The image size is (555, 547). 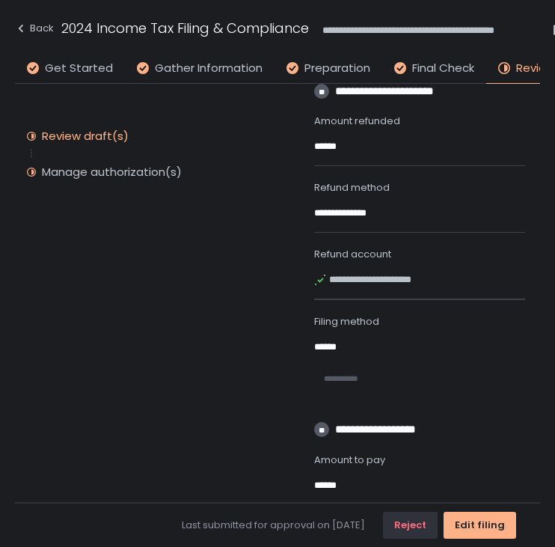 I want to click on div: Manage authorization(s), so click(x=111, y=172).